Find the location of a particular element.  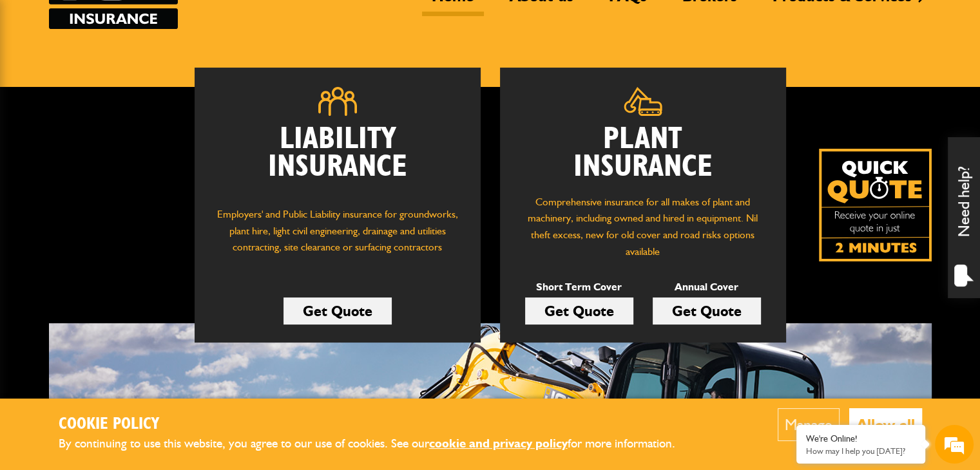

img: d_20077148190_company_1631870298795_20077148190 is located at coordinates (38, 81).